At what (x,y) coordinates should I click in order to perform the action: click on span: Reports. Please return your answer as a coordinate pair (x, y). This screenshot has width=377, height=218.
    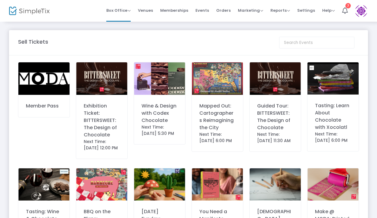
    Looking at the image, I should click on (280, 10).